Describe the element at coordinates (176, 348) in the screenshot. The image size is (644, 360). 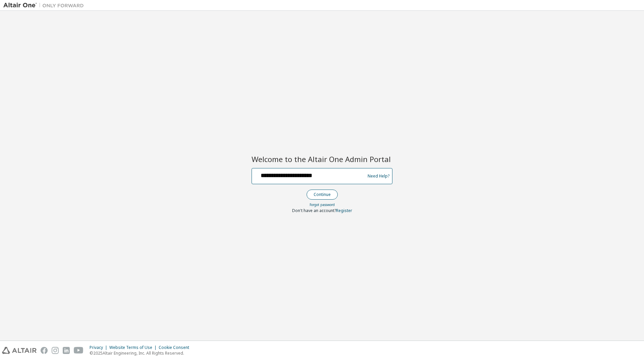
I see `div: Cookie Consent` at that location.